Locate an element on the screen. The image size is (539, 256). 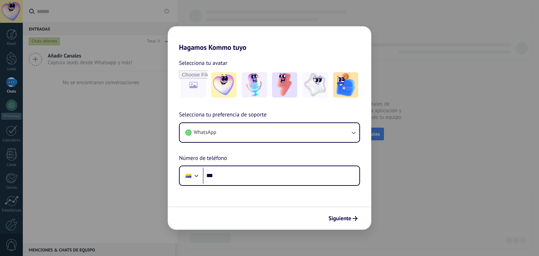
img: -2.jpeg is located at coordinates (254, 85).